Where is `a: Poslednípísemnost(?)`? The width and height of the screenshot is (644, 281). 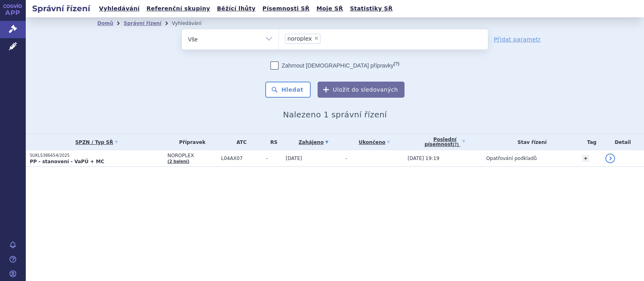
a: Poslednípísemnost(?) is located at coordinates (445, 142).